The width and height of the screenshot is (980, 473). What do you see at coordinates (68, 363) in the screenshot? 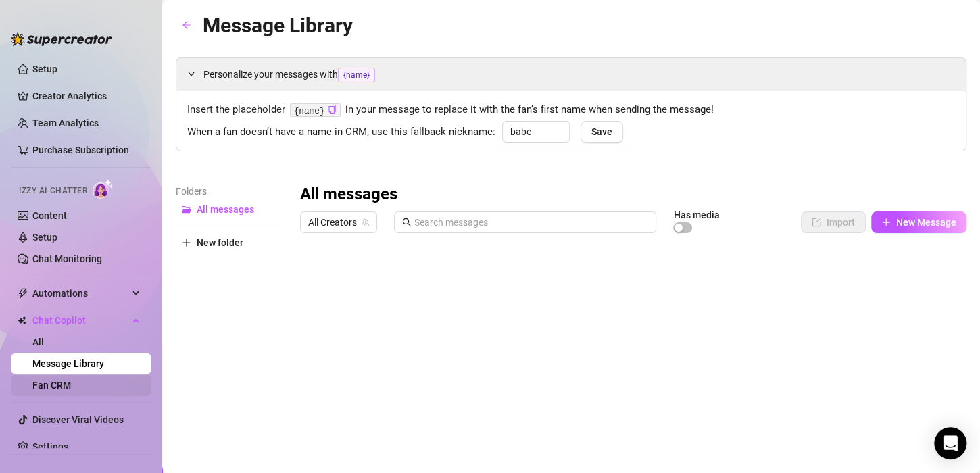
I see `a: Message Library` at bounding box center [68, 363].